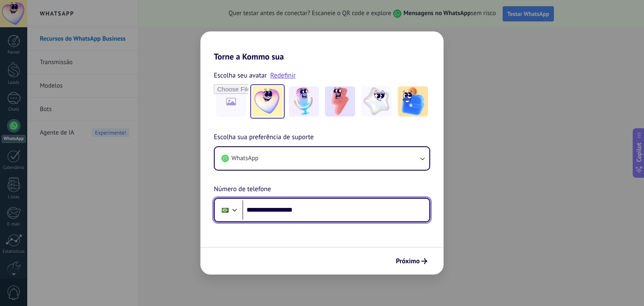  Describe the element at coordinates (411, 261) in the screenshot. I see `button: Próximo` at that location.